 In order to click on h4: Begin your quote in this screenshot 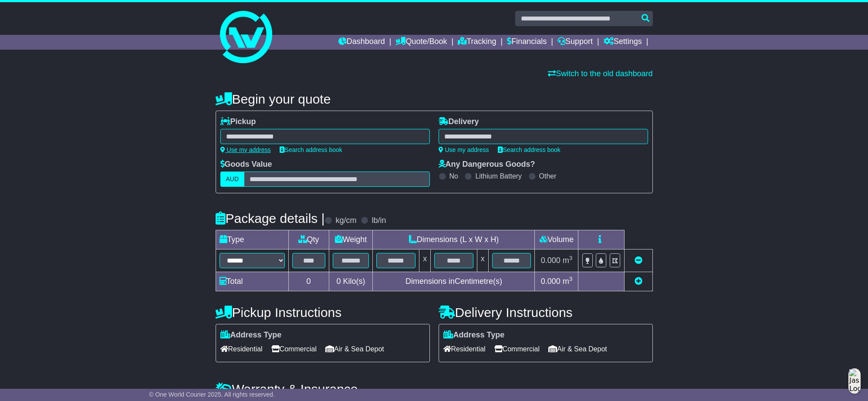, I will do `click(434, 99)`.